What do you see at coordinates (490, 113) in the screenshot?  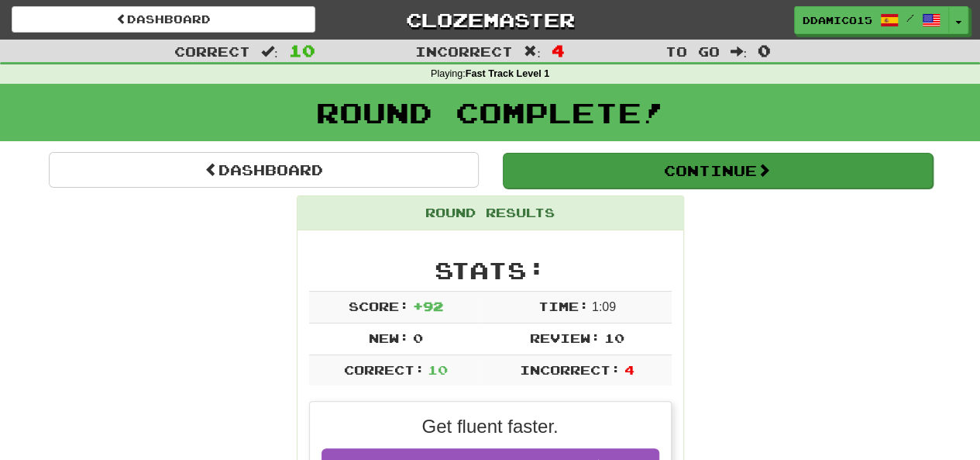 I see `h1: Round Complete!` at bounding box center [490, 113].